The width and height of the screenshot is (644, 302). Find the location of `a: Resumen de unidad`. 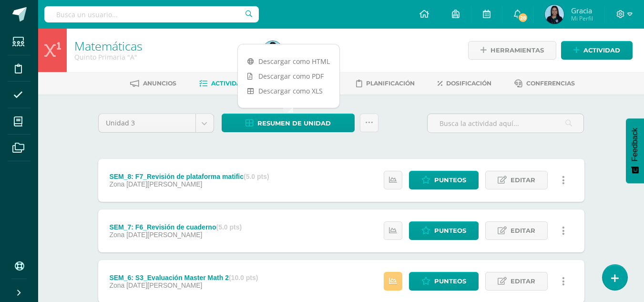

a: Resumen de unidad is located at coordinates (288, 123).